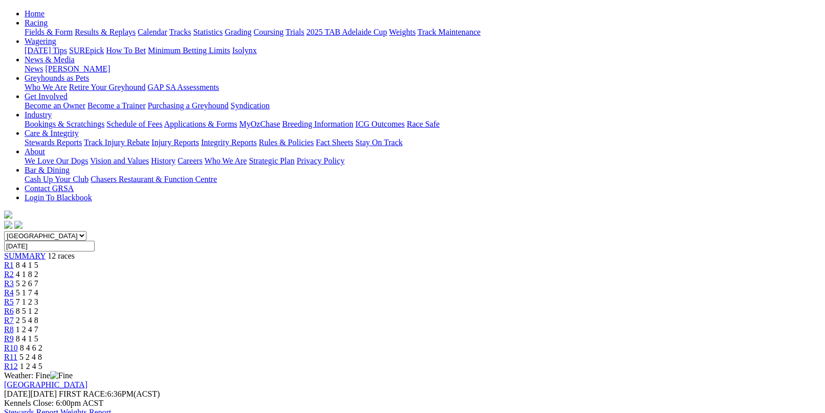  Describe the element at coordinates (422, 161) in the screenshot. I see `div: About` at that location.